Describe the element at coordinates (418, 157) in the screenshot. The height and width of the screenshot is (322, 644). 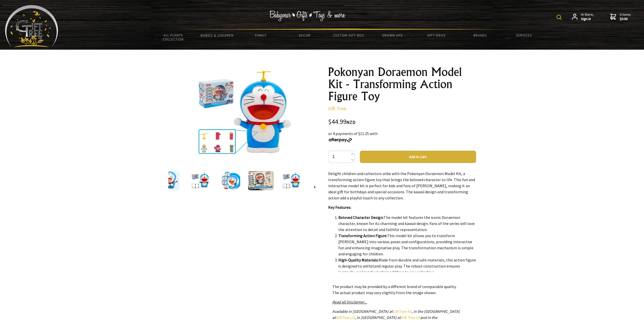
I see `button: Add to Cart` at that location.